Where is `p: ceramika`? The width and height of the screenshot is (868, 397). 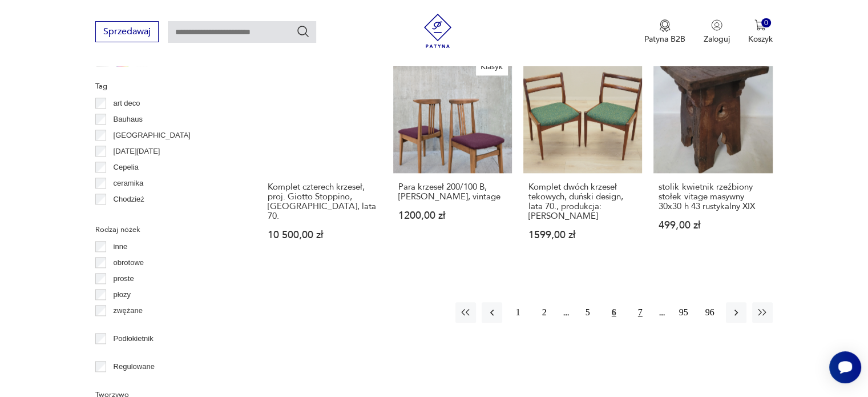 p: ceramika is located at coordinates (129, 183).